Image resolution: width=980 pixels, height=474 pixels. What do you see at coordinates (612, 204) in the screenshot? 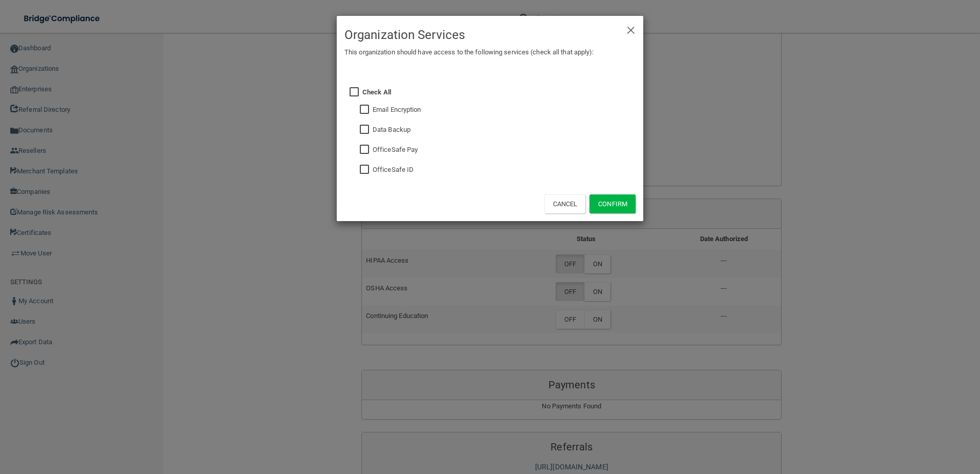
I see `button: Confirm` at bounding box center [612, 204].